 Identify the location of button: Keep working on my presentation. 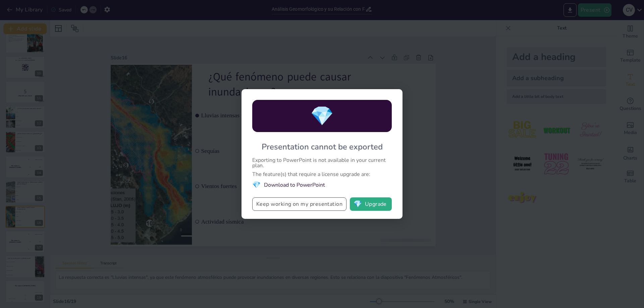
(299, 205).